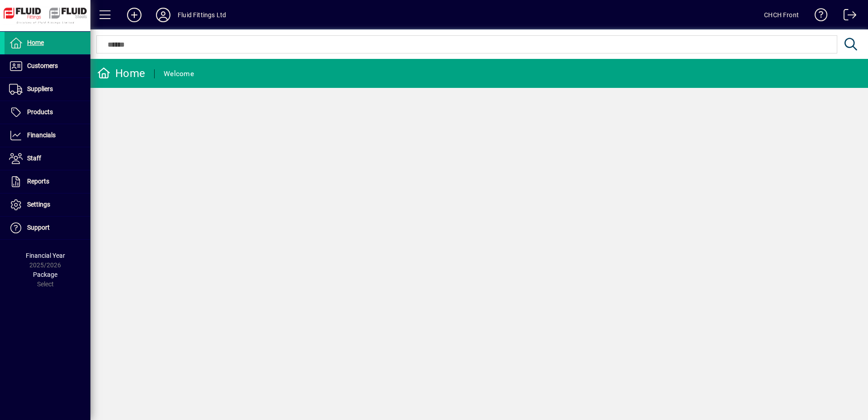  What do you see at coordinates (47, 135) in the screenshot?
I see `a: Financials` at bounding box center [47, 135].